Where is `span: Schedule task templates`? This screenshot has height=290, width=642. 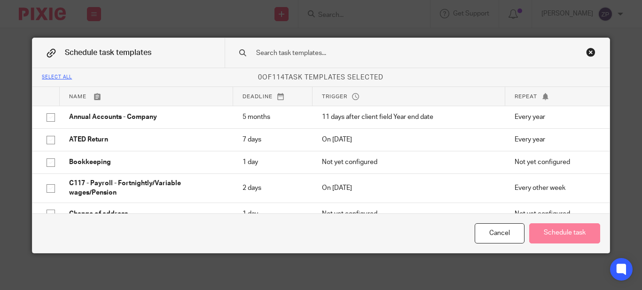
span: Schedule task templates is located at coordinates (108, 53).